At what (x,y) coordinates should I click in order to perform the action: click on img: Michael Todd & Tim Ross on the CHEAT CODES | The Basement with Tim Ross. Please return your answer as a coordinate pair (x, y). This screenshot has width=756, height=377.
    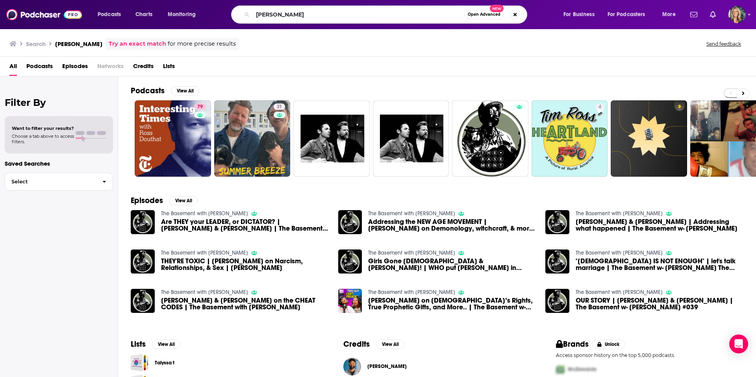
    Looking at the image, I should click on (143, 301).